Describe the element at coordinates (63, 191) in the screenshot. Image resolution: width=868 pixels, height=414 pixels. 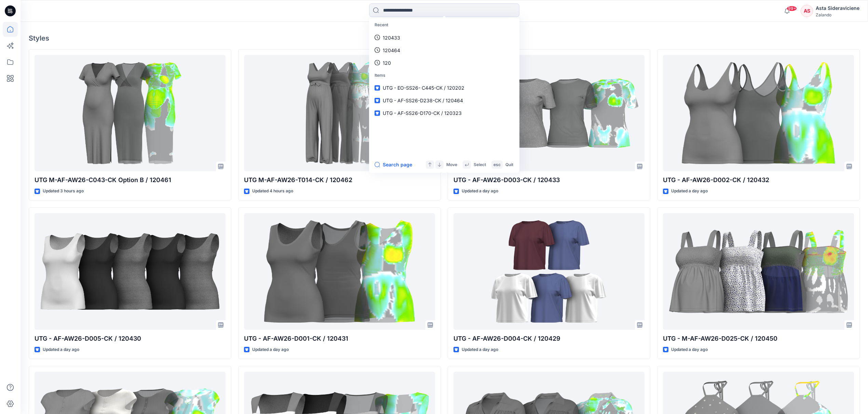
I see `p: Updated 3 hours ago` at that location.